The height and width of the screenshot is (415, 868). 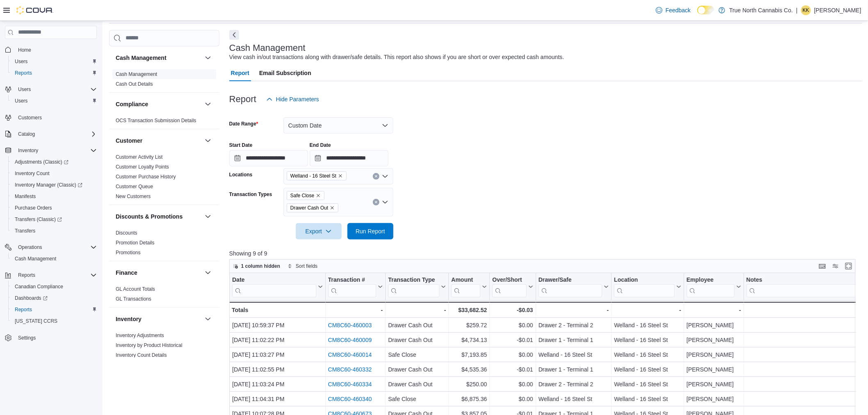 I want to click on label: Date Range, so click(x=244, y=124).